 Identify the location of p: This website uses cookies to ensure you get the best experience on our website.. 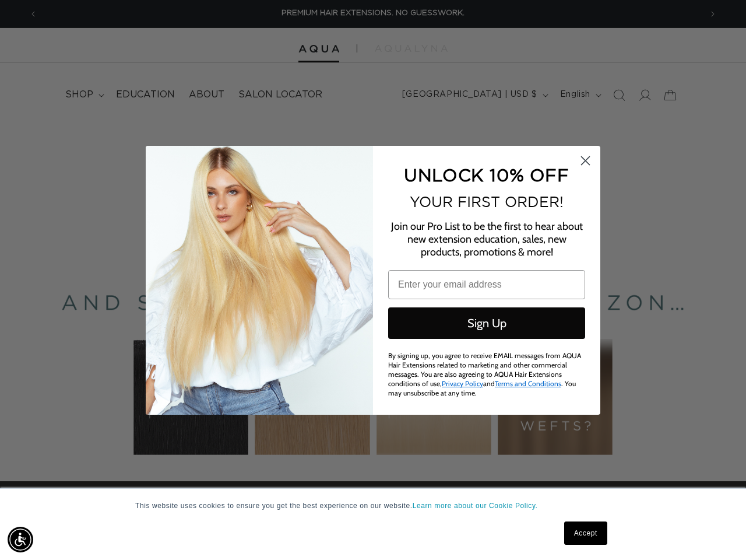
(373, 505).